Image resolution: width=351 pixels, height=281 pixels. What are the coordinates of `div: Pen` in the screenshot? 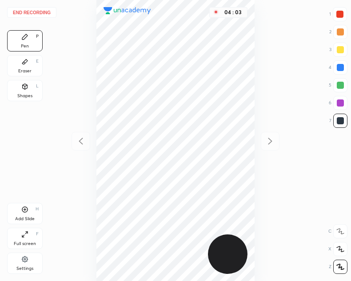 It's located at (25, 46).